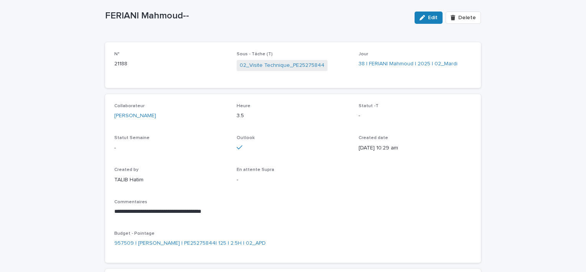  I want to click on span: Delete, so click(467, 18).